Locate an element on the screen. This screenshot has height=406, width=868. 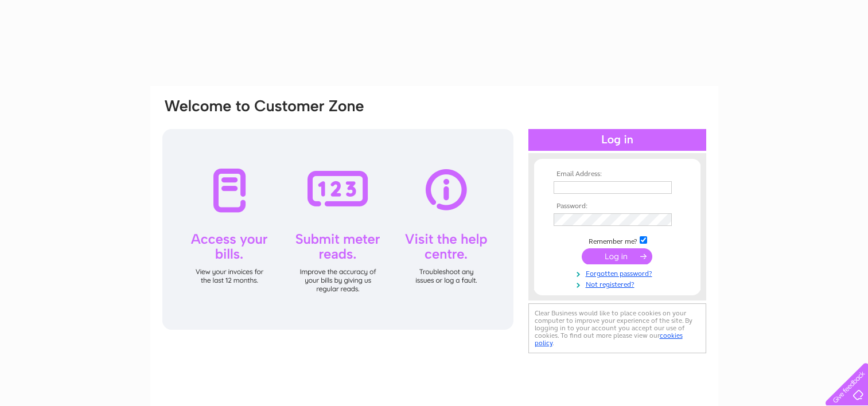
input: Submit is located at coordinates (616, 256).